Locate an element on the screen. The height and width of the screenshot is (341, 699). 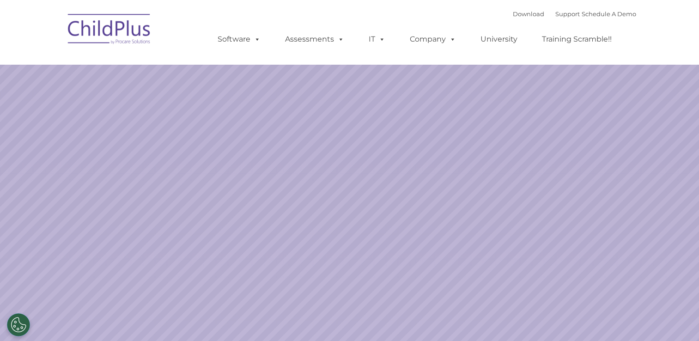
a: Schedule A Demo is located at coordinates (609, 14).